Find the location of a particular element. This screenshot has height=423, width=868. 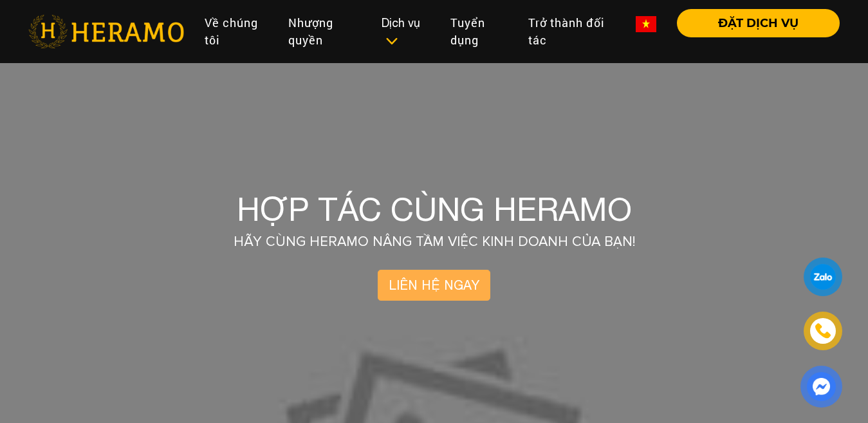

button: ĐẶT DỊCH VỤ is located at coordinates (758, 23).